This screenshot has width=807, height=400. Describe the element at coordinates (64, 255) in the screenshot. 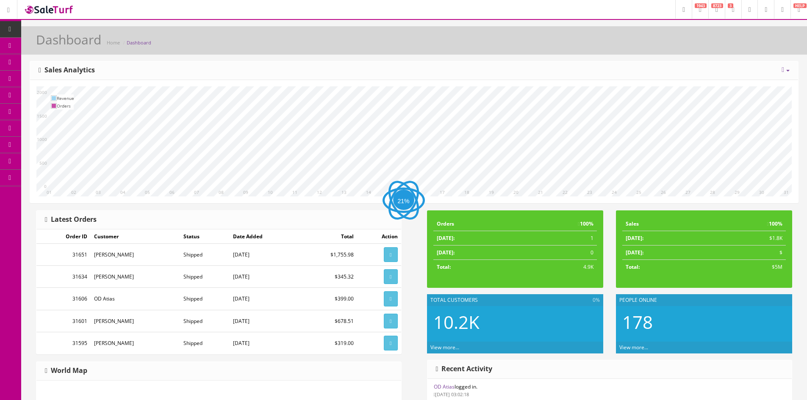

I see `td: 31651` at that location.